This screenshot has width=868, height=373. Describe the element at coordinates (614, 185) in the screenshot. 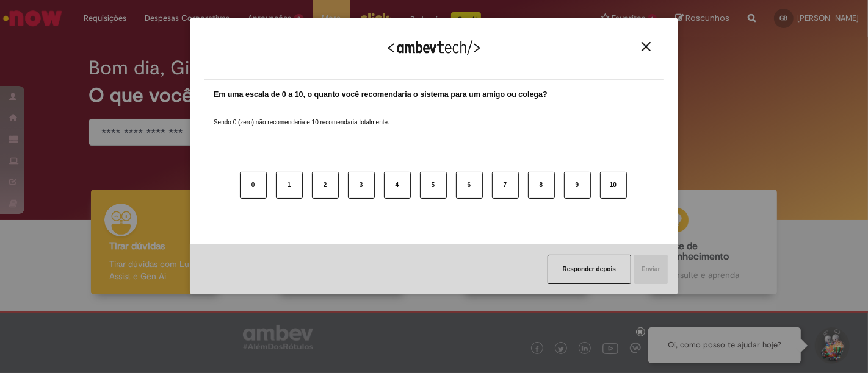

I see `button: 10` at that location.